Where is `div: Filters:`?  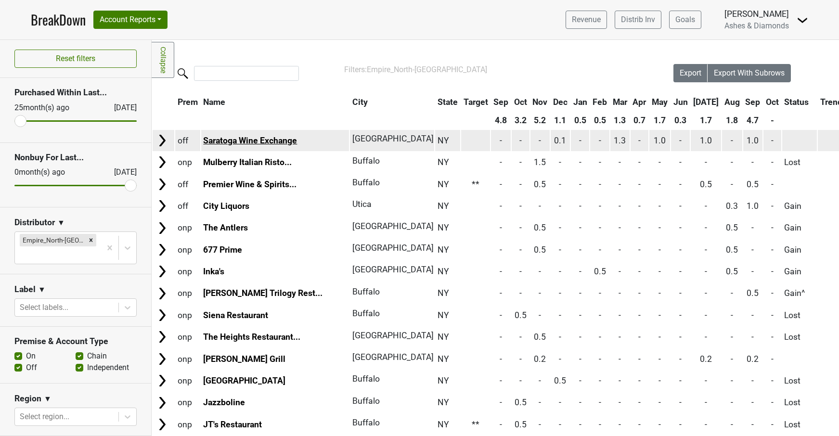
div: Filters: is located at coordinates (495, 70).